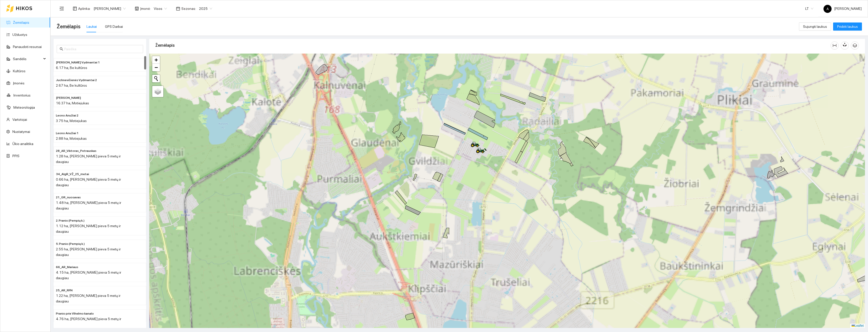 Image resolution: width=868 pixels, height=332 pixels. Describe the element at coordinates (848, 26) in the screenshot. I see `button: Pridėti laukus` at that location.